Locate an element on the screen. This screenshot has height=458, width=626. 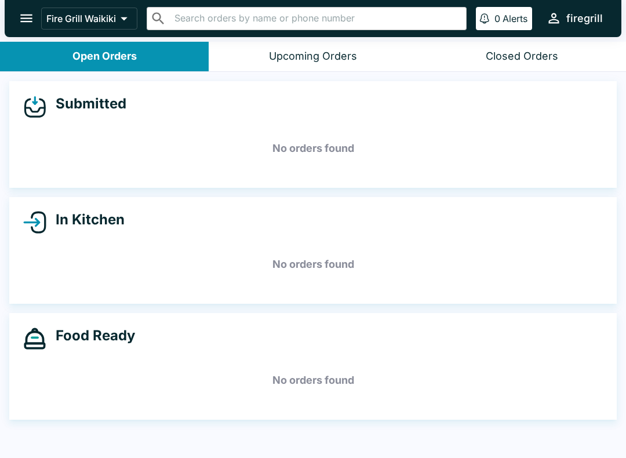
input: Search orders by name or phone number is located at coordinates (316, 19).